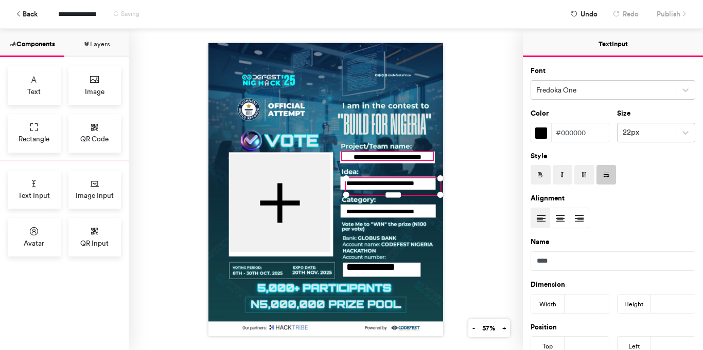 Image resolution: width=703 pixels, height=350 pixels. What do you see at coordinates (488, 328) in the screenshot?
I see `button: 57%` at bounding box center [488, 328].